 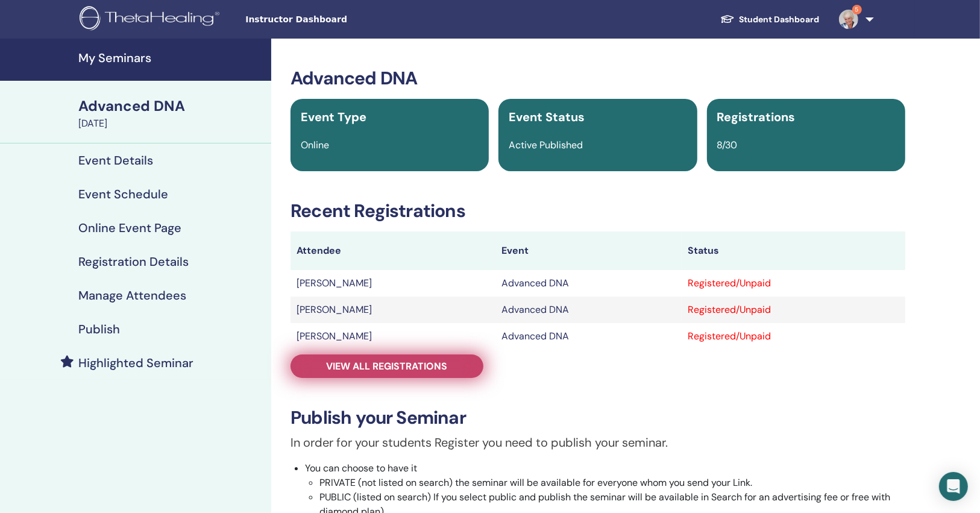 What do you see at coordinates (728, 145) in the screenshot?
I see `span: 8/30` at bounding box center [728, 145].